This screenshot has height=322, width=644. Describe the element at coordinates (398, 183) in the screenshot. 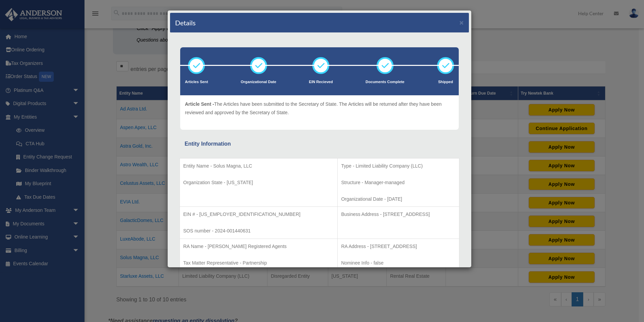

I see `p: Structure - Manager-managed` at that location.